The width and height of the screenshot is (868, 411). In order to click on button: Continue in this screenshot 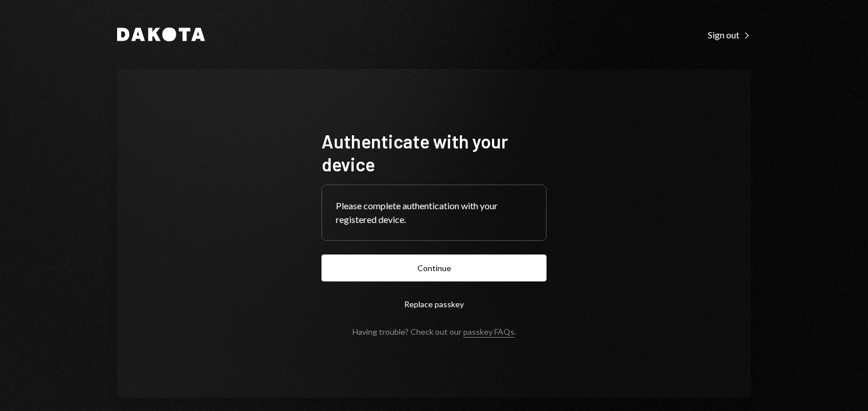, I will do `click(434, 267)`.